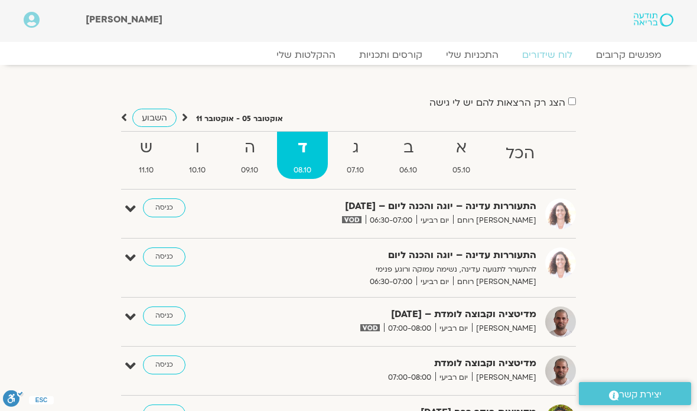 This screenshot has width=697, height=411. Describe the element at coordinates (408, 170) in the screenshot. I see `span: 06.10` at that location.